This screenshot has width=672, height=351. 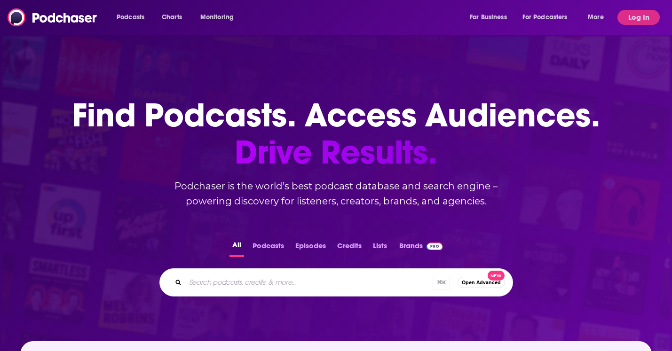 What do you see at coordinates (310, 248) in the screenshot?
I see `button: Episodes` at bounding box center [310, 248].